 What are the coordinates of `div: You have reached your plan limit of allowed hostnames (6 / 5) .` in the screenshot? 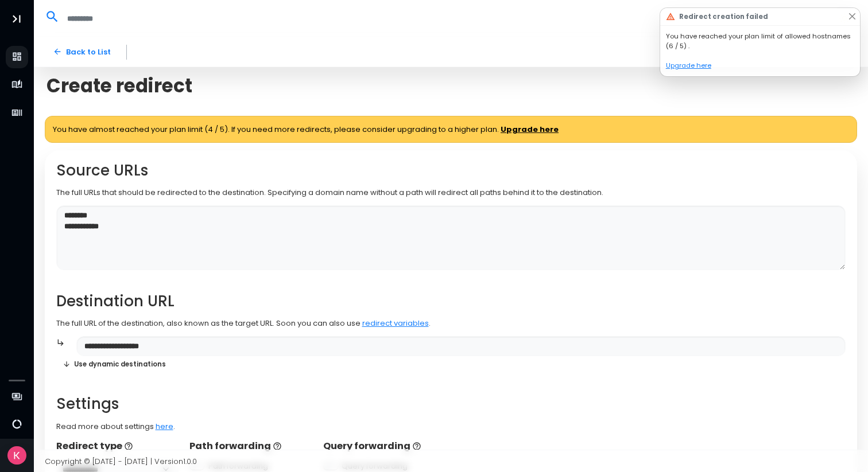 It's located at (760, 42).